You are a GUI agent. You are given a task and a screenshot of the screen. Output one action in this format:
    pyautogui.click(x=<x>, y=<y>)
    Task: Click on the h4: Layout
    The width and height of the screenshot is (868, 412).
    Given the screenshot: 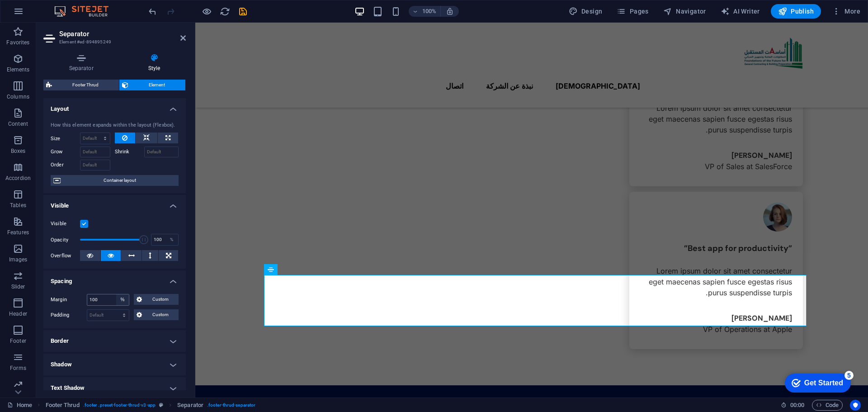 What is the action you would take?
    pyautogui.click(x=114, y=106)
    